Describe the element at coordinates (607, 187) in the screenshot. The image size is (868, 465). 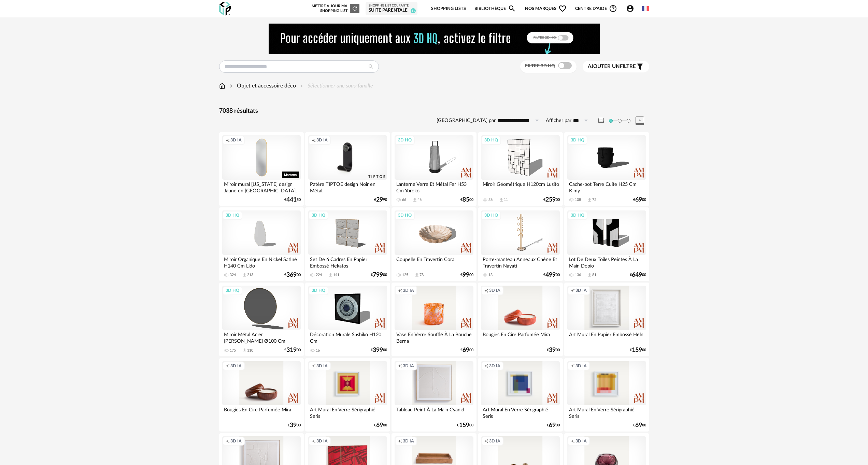
I see `div: Cache-pot Terre Cuite H25 Cm Kimy` at that location.